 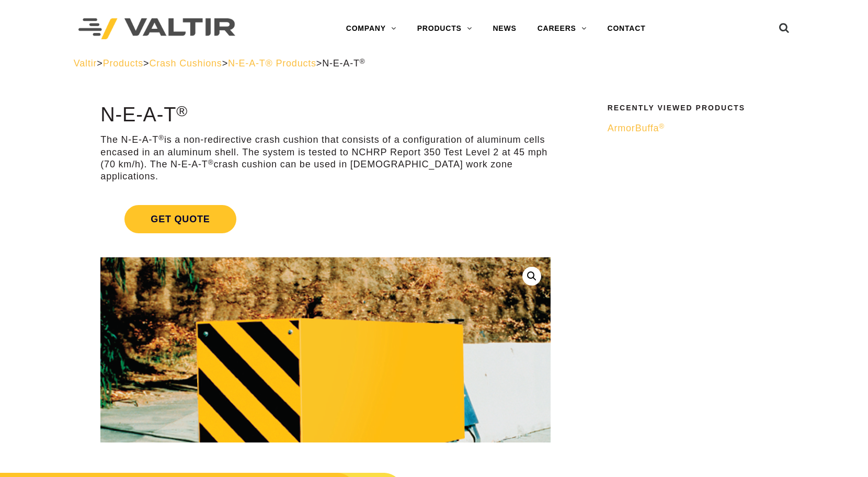 I want to click on span: Valtir, so click(x=86, y=63).